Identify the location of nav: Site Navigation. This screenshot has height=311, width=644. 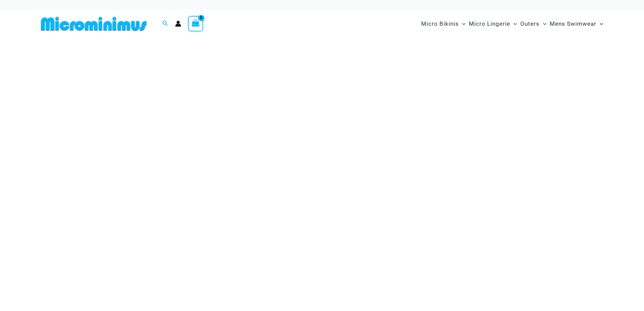
(512, 24).